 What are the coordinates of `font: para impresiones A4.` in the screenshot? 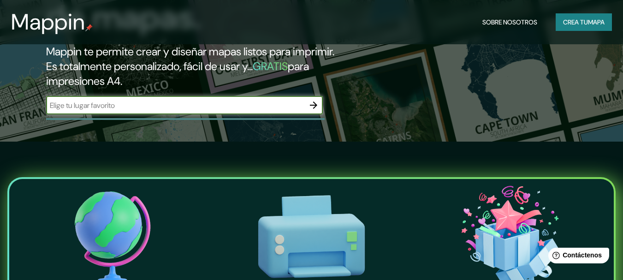 It's located at (178, 73).